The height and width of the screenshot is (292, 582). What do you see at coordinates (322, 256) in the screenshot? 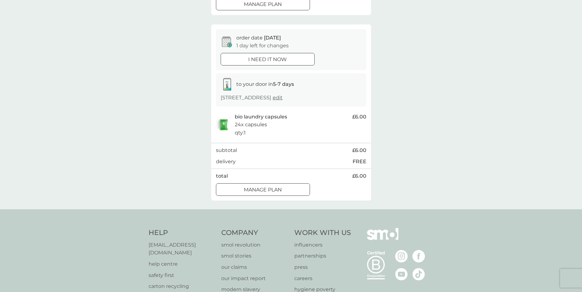
I see `a: partnerships` at bounding box center [322, 256].